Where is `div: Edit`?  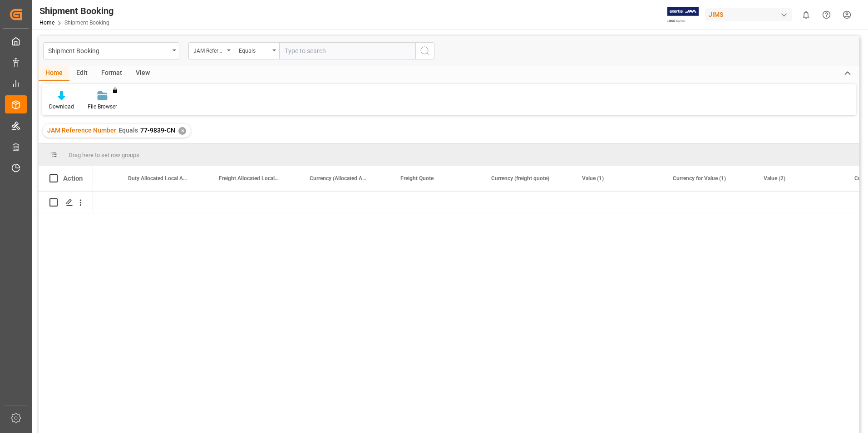 div: Edit is located at coordinates (82, 74).